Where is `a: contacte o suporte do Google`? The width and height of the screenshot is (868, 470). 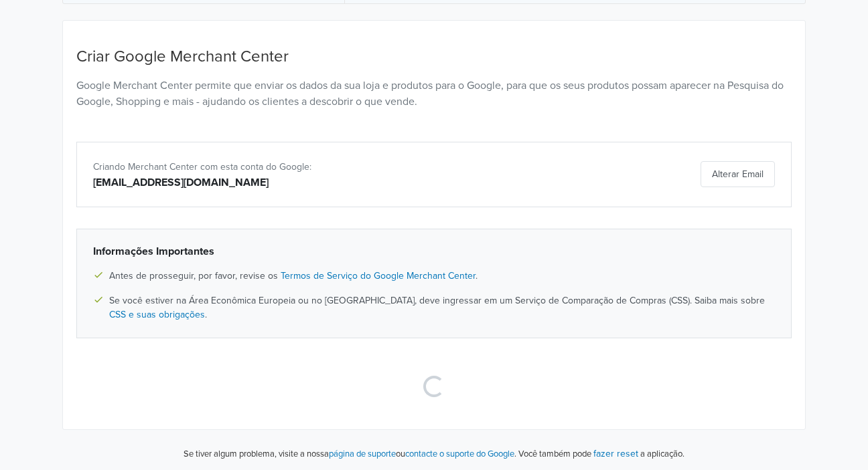 a: contacte o suporte do Google is located at coordinates (460, 454).